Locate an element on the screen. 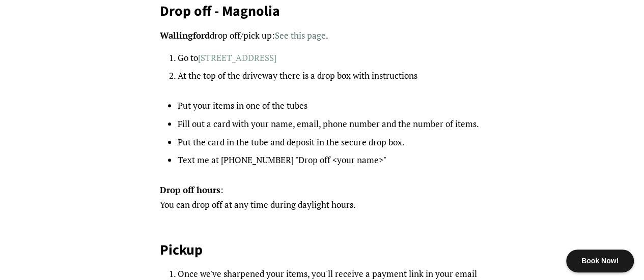  a: See this page is located at coordinates (301, 35).